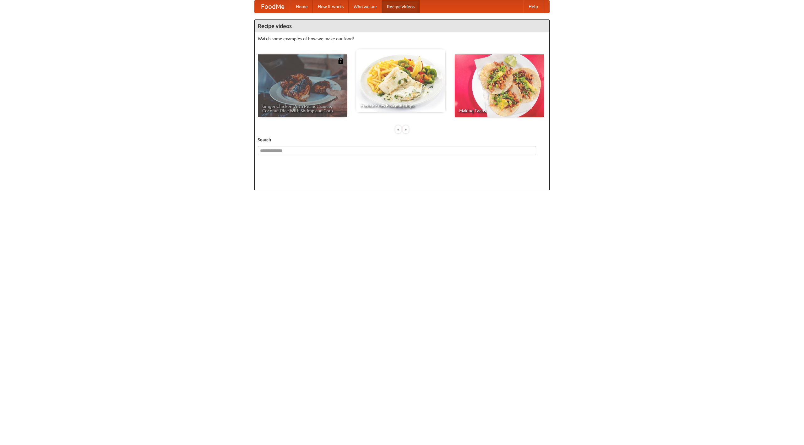 Image resolution: width=804 pixels, height=445 pixels. Describe the element at coordinates (533, 7) in the screenshot. I see `a: Help` at that location.